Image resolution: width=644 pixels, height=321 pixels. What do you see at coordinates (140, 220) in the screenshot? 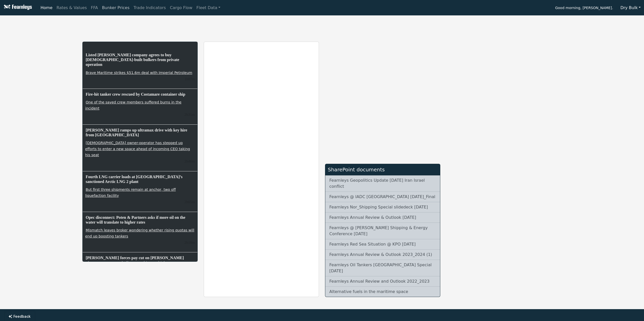
I see `h6: Opec disconnect: Poten & Partners asks if more oil on the water will translate to higher rates` at bounding box center [140, 220].